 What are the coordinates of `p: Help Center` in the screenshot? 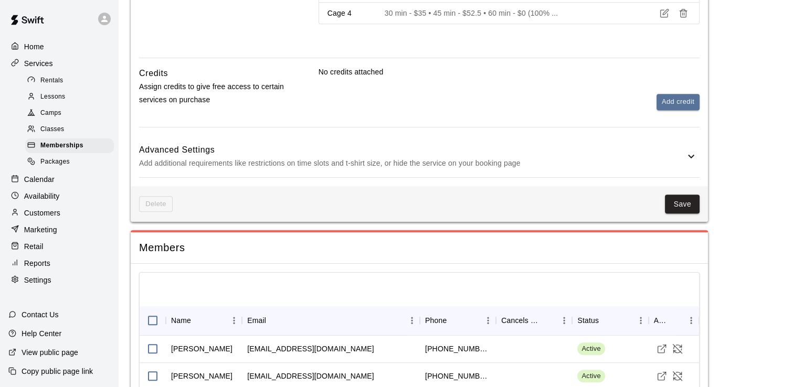 It's located at (41, 334).